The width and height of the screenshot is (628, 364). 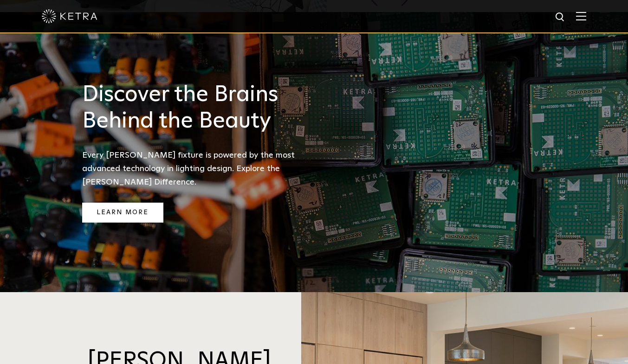 What do you see at coordinates (70, 16) in the screenshot?
I see `img: ketra-logo-2019-white` at bounding box center [70, 16].